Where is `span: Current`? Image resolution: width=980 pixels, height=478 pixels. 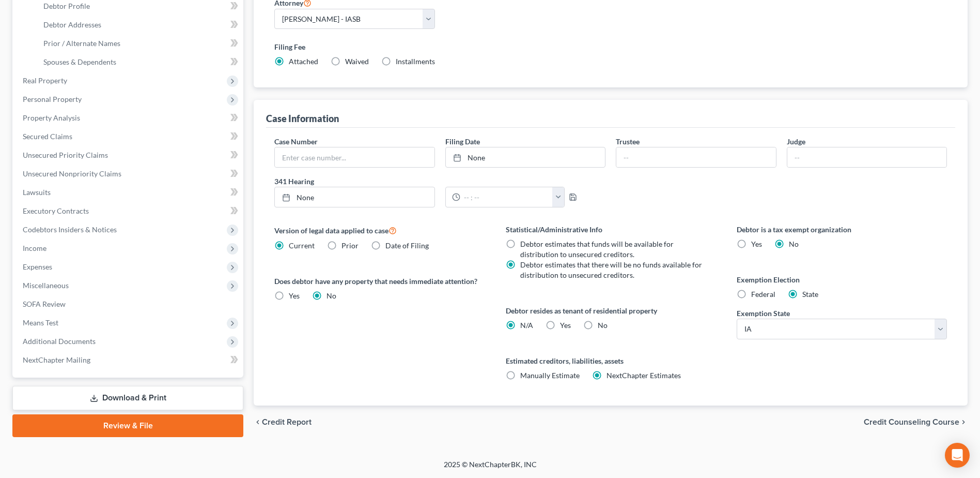 span: Current is located at coordinates (302, 245).